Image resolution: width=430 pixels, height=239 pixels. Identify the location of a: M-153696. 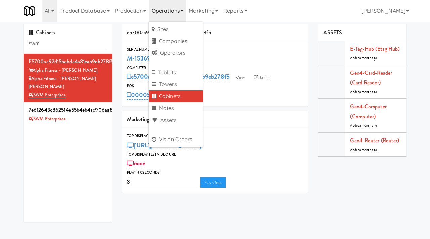
(140, 58).